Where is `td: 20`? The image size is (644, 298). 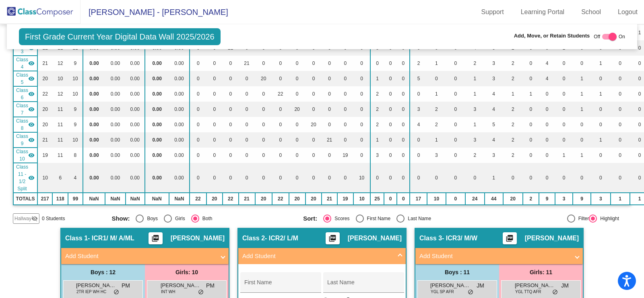
td: 20 is located at coordinates (314, 124).